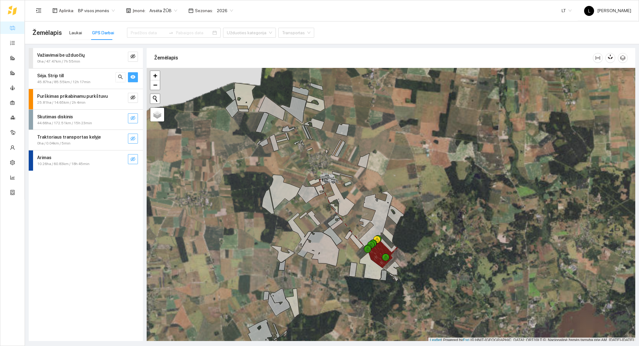 This screenshot has height=346, width=639. What do you see at coordinates (65, 123) in the screenshot?
I see `span: 44.66ha / 172.51km / 15h 23min` at bounding box center [65, 123].